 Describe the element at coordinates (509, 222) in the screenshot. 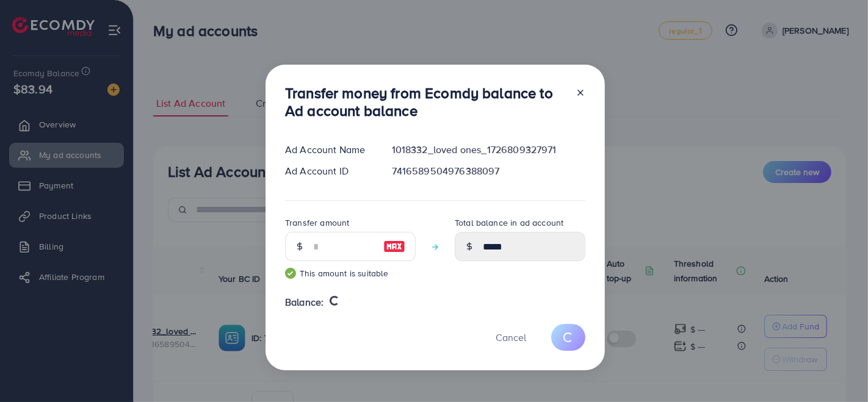

I see `label: Total balance in ad account` at that location.